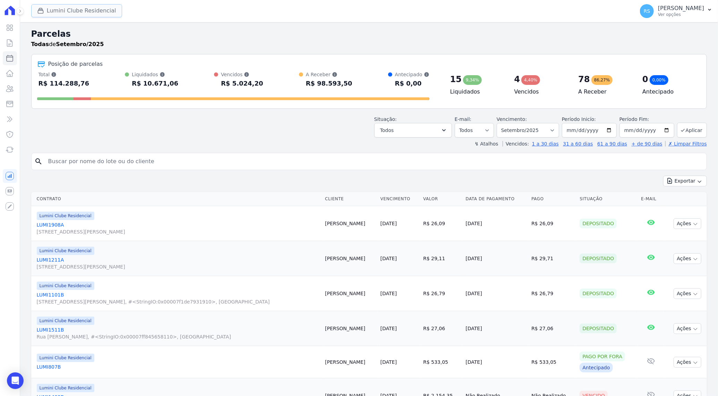 This screenshot has height=396, width=718. Describe the element at coordinates (651, 199) in the screenshot. I see `th: E-mail` at that location.